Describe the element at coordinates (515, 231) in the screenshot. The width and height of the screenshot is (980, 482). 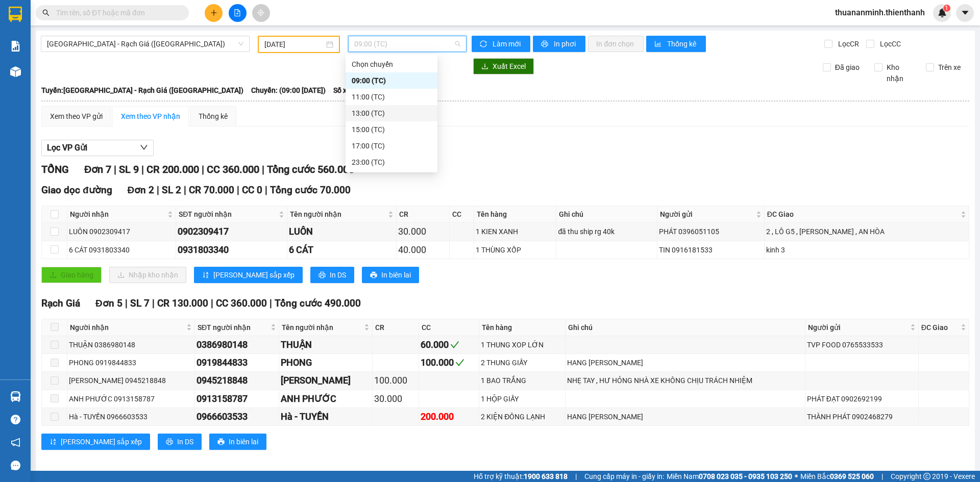
I see `div: 1 KIEN XANH` at that location.